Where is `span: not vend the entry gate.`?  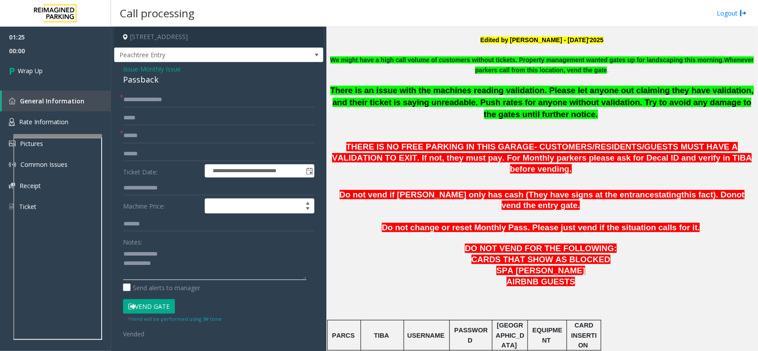
span: not vend the entry gate. is located at coordinates (623, 200).